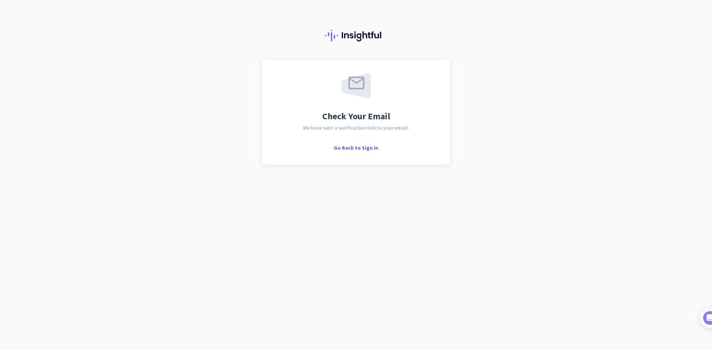 This screenshot has height=350, width=712. What do you see at coordinates (356, 116) in the screenshot?
I see `span: Check Your Email` at bounding box center [356, 116].